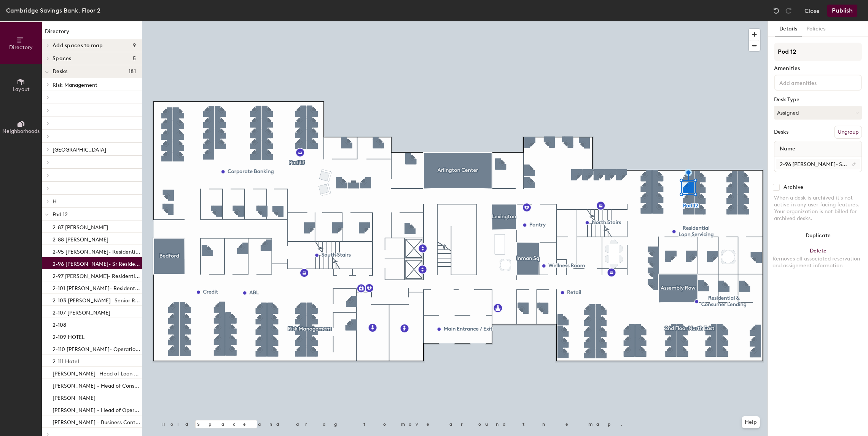 The height and width of the screenshot is (436, 868). I want to click on div: Removes all associated reservation and assignment information, so click(818, 262).